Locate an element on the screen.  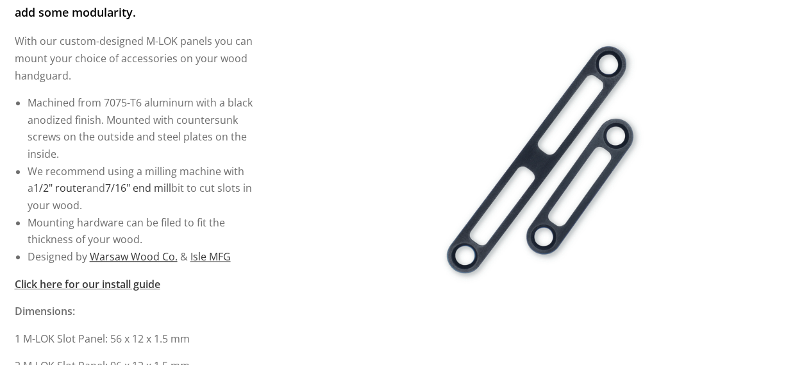
a: Click here for our install guide is located at coordinates (87, 284).